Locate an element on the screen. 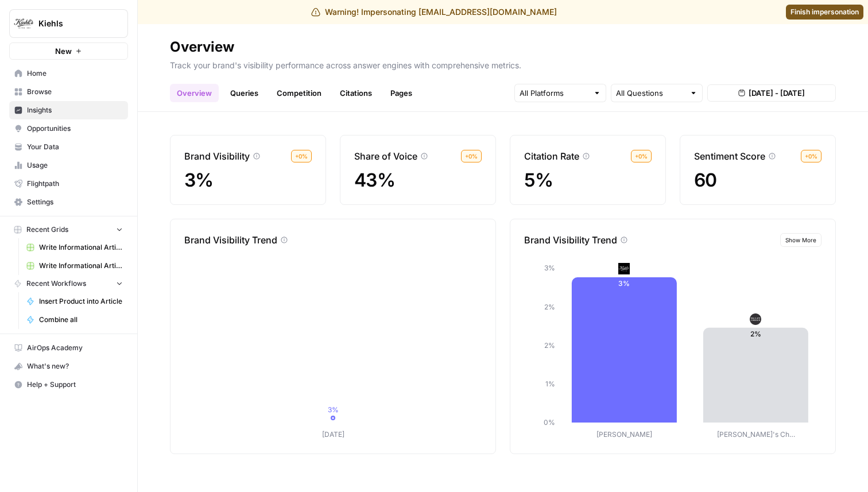  img: lbzhdkgn1ruc4m4z5mjfsqir60oh is located at coordinates (624, 269).